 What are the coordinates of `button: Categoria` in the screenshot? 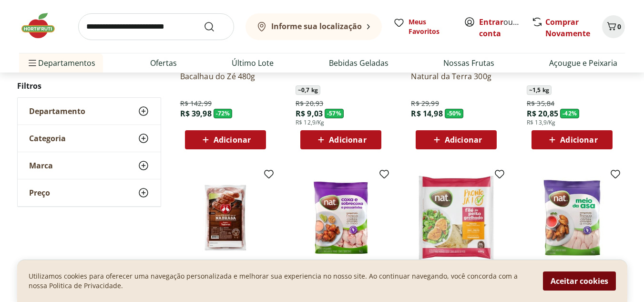 It's located at (89, 138).